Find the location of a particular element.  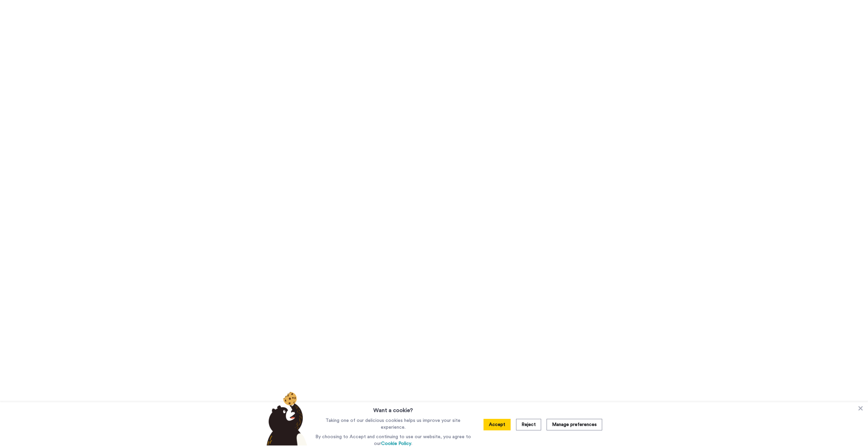

p: Taking one of our delicious cookies helps us improve your site experience. is located at coordinates (393, 424).